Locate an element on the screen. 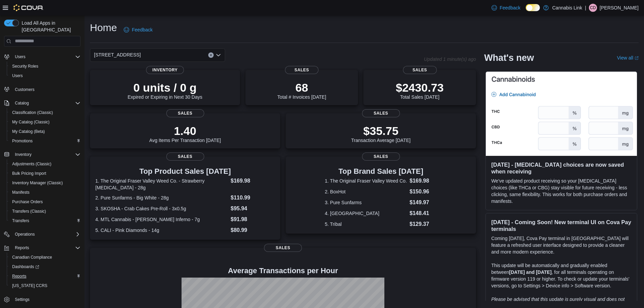 The width and height of the screenshot is (644, 308). button: Reports is located at coordinates (45, 276).